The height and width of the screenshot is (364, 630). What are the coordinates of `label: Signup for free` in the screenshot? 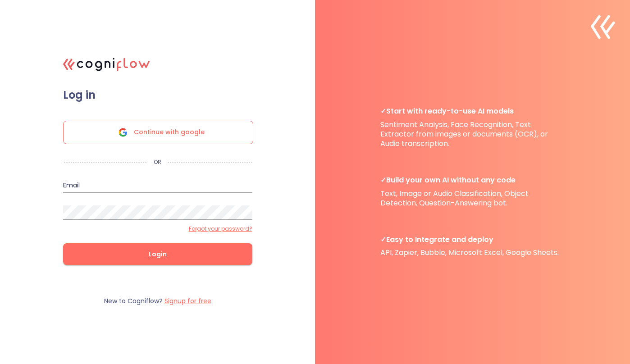 It's located at (188, 301).